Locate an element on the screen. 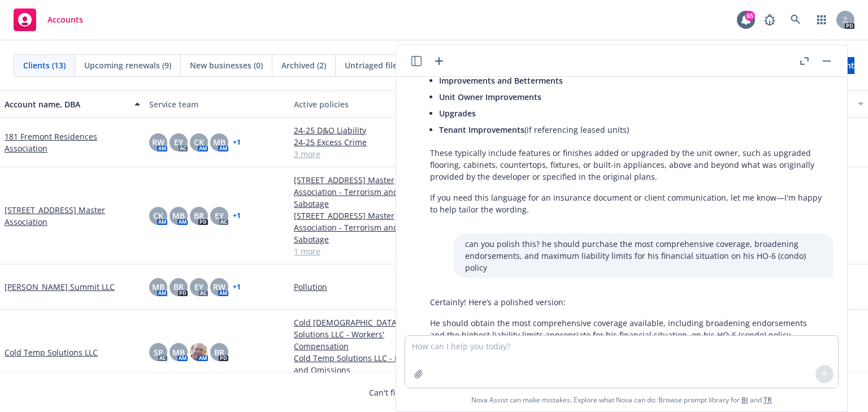 The image size is (868, 412). a: 181 Fremont Residences Association is located at coordinates (73, 143).